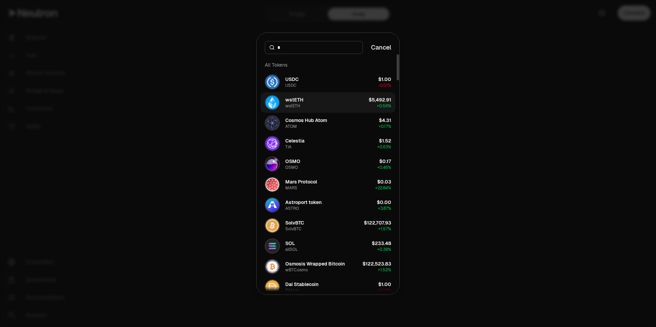  What do you see at coordinates (328, 144) in the screenshot?
I see `button: TIA LogoCelestiaTIA$1.52+0.63%` at bounding box center [328, 144].